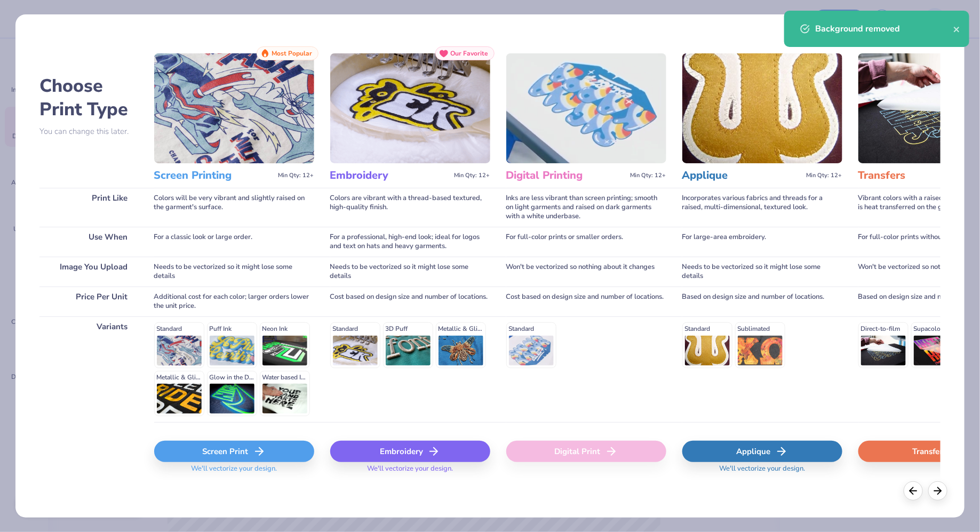 This screenshot has height=532, width=980. I want to click on h3: Screen Printing, so click(214, 176).